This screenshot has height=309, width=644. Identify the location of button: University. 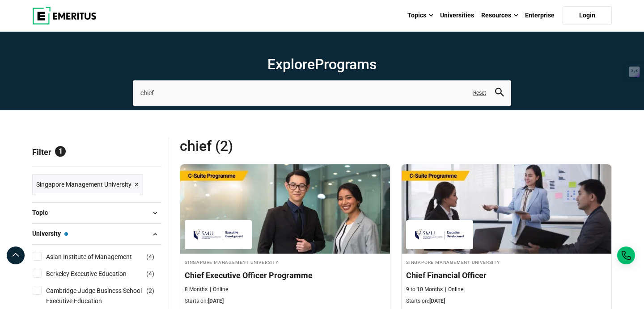
(97, 234).